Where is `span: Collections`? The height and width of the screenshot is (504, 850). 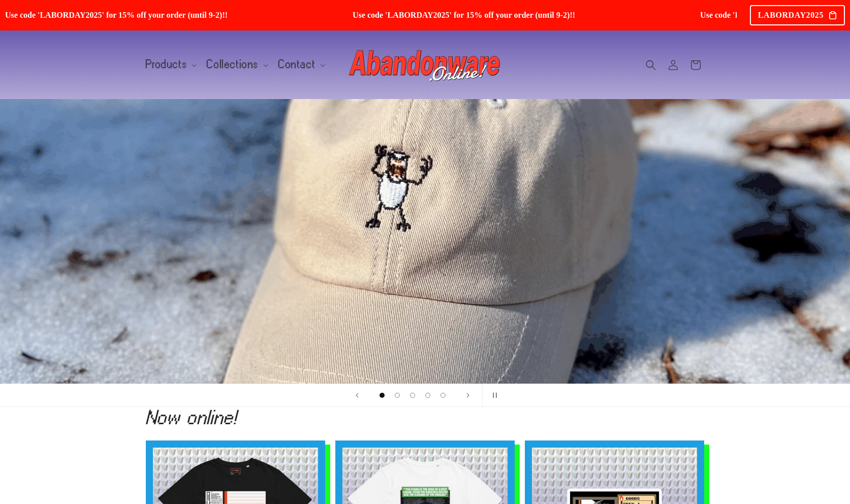 span: Collections is located at coordinates (233, 65).